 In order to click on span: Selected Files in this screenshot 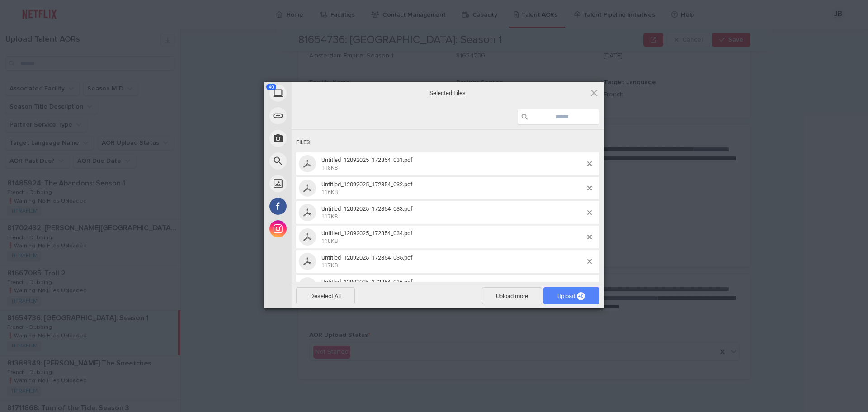, I will do `click(448, 92)`.